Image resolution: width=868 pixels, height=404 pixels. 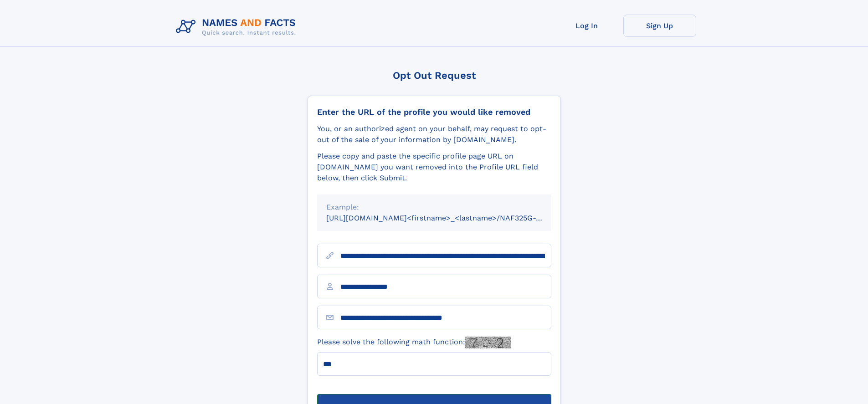 What do you see at coordinates (413, 343) in the screenshot?
I see `label: Please solve the following math function:` at bounding box center [413, 343].